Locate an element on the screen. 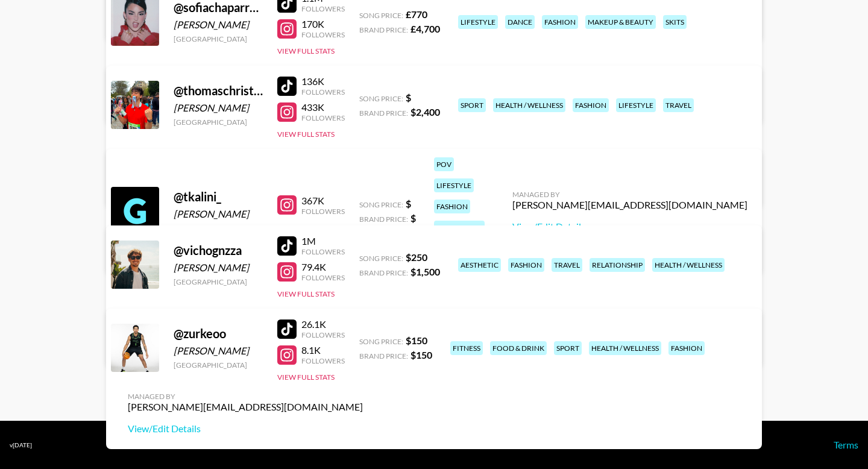 The width and height of the screenshot is (868, 469). div: dance is located at coordinates (520, 22).